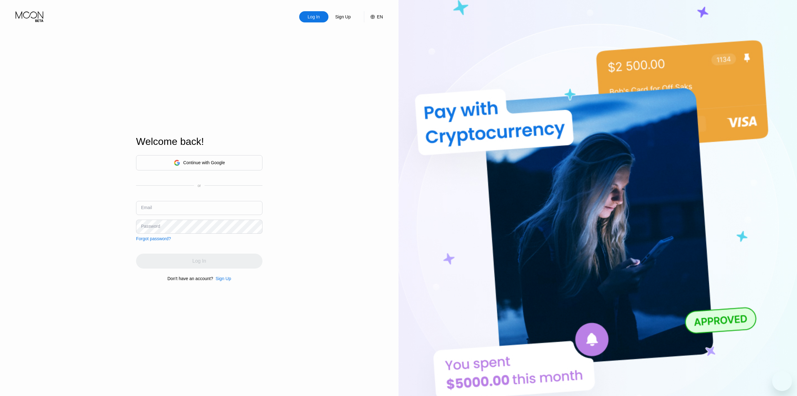 The image size is (797, 396). What do you see at coordinates (190, 278) in the screenshot?
I see `div: Don't have an account?` at bounding box center [190, 278].